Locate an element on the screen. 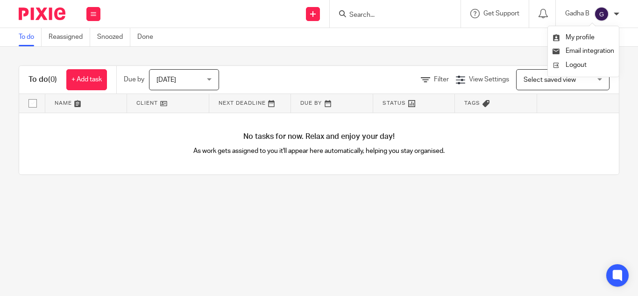  h1: To do is located at coordinates (42, 79).